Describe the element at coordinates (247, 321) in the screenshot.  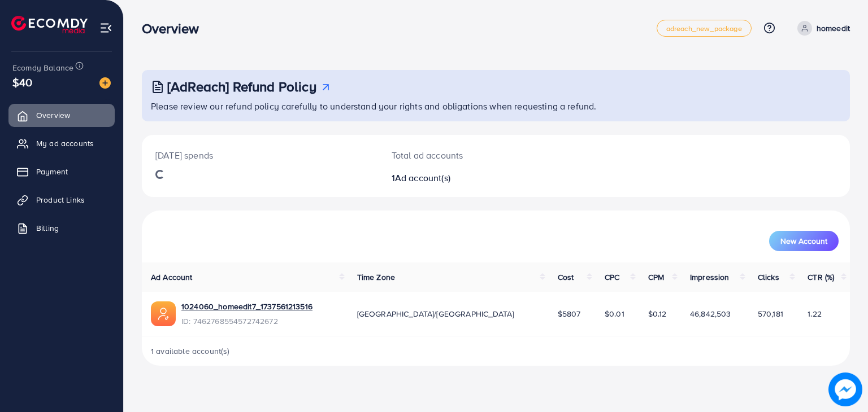
I see `span: ID: 7462768554572742672` at that location.